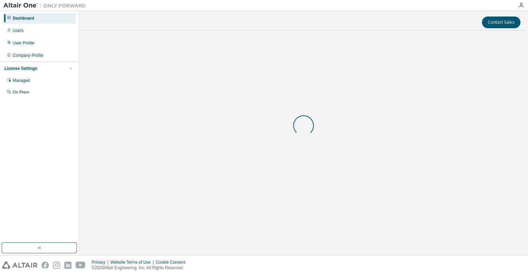 Image resolution: width=528 pixels, height=275 pixels. What do you see at coordinates (141, 268) in the screenshot?
I see `p: © 2025 Altair Engineering, Inc. All Rights Reserved.` at bounding box center [141, 268].